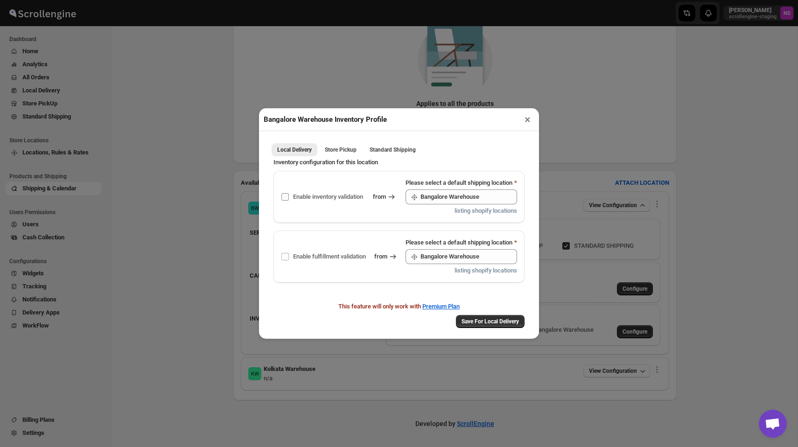  What do you see at coordinates (328, 197) in the screenshot?
I see `p: Enable inventory validation` at bounding box center [328, 197].